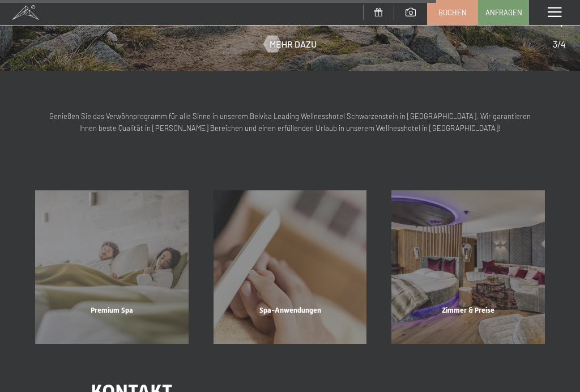 Image resolution: width=580 pixels, height=392 pixels. What do you see at coordinates (111, 266) in the screenshot?
I see `a: Ein Familienhotel in Südtirol zum Verlieben Premium Spa` at bounding box center [111, 266].